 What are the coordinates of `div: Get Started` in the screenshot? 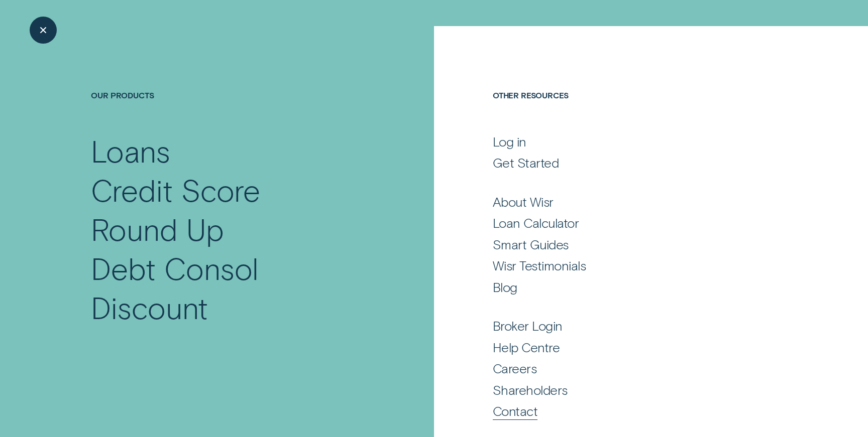 It's located at (526, 163).